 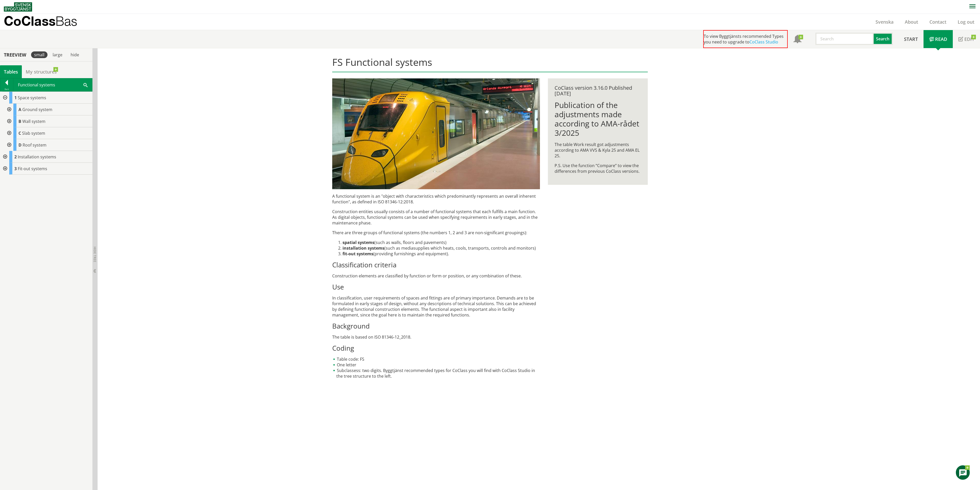 I want to click on strong: fit-out systems, so click(x=358, y=253).